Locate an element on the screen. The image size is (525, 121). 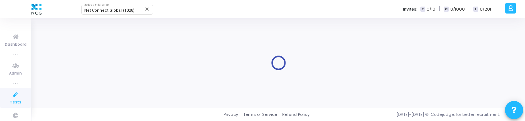
span: Admin is located at coordinates (15, 73).